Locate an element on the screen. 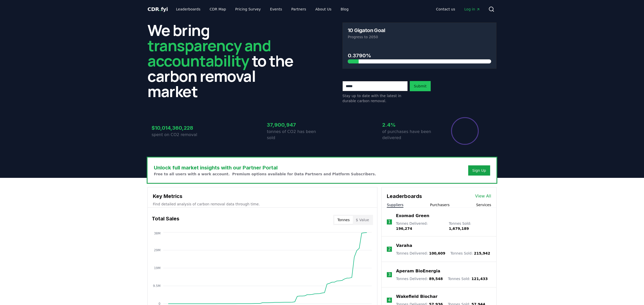 The height and width of the screenshot is (305, 644). span: CDR fyi is located at coordinates (158, 9).